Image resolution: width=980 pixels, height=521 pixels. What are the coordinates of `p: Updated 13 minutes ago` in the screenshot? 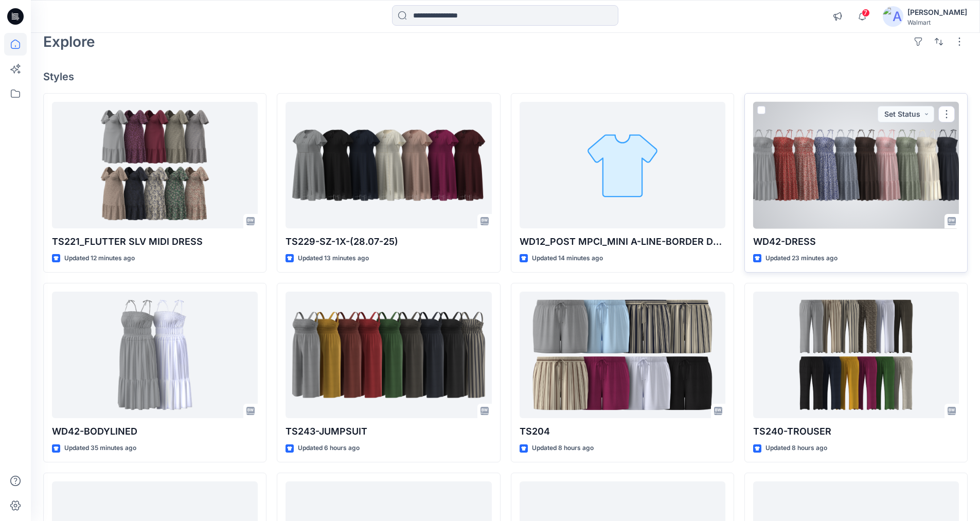 It's located at (333, 258).